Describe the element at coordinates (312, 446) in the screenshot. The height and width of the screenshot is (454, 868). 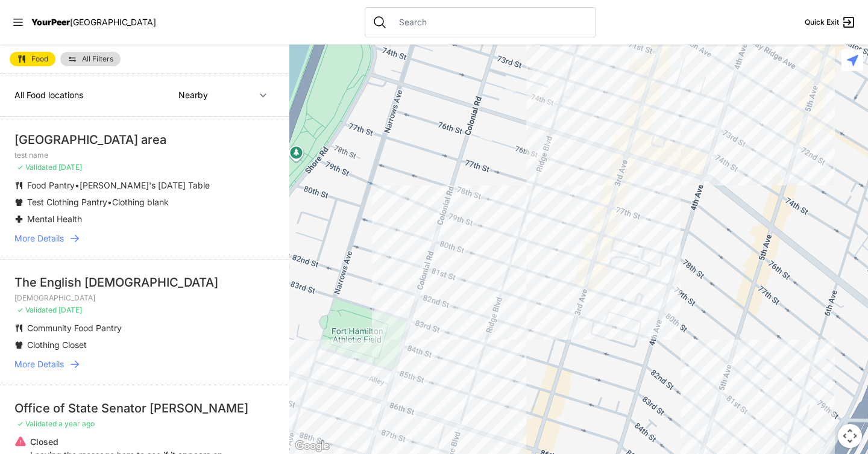
I see `a: Open this area in Google Maps (opens a new window)` at that location.